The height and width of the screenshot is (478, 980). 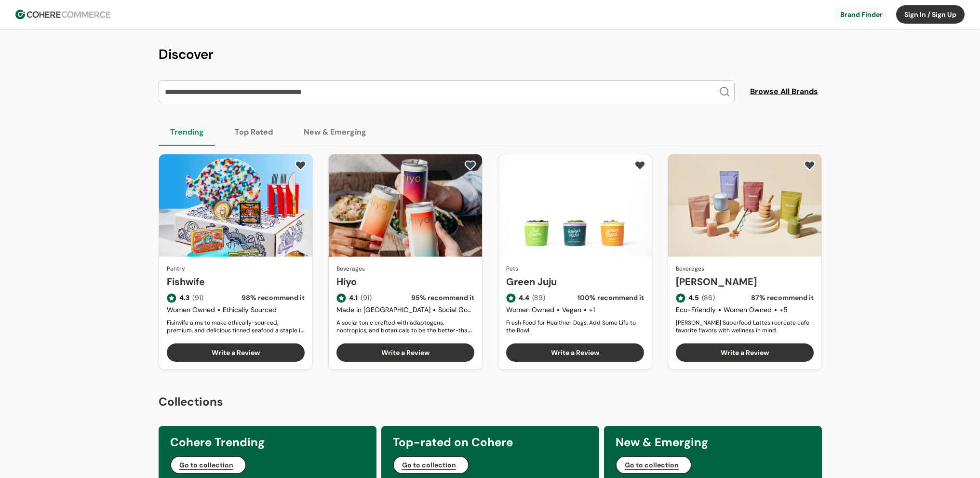 I want to click on button: Top Rated, so click(x=254, y=132).